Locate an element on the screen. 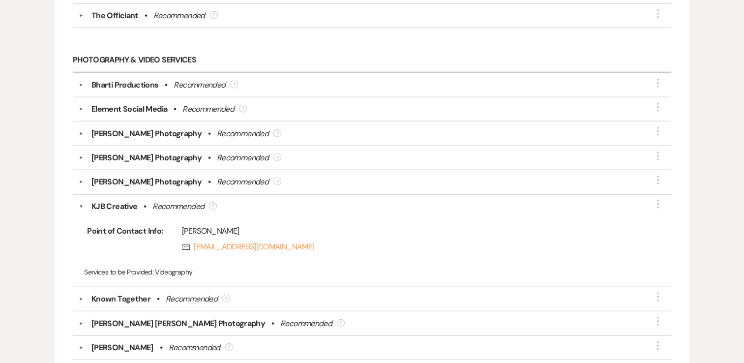 This screenshot has width=744, height=363. p: Videography is located at coordinates (372, 272).